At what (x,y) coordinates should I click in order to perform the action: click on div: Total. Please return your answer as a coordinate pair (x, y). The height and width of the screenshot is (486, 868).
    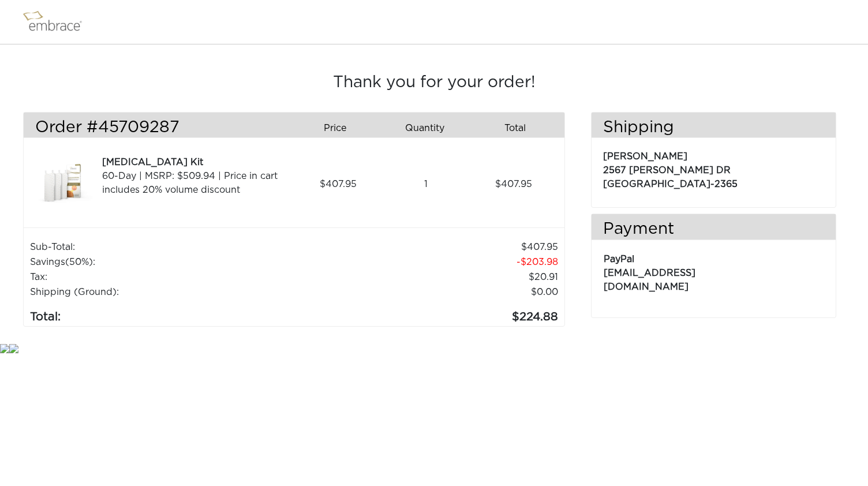
    Looking at the image, I should click on (520, 128).